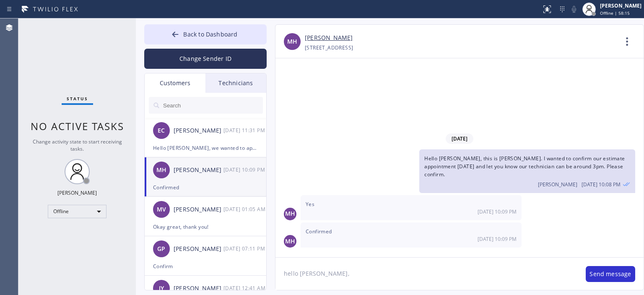  I want to click on div: 08/27/2025 9:41 AM, so click(245, 288).